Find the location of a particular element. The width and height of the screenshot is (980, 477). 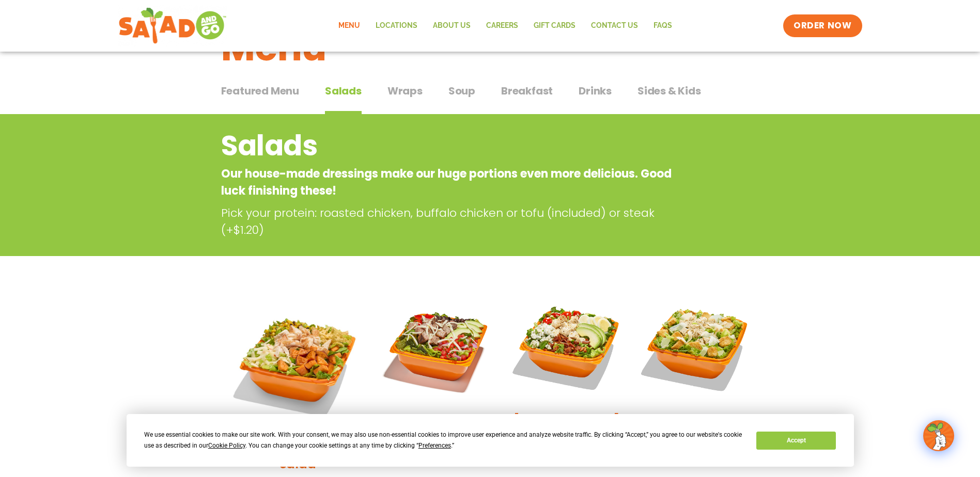

a: FAQs is located at coordinates (663, 26).